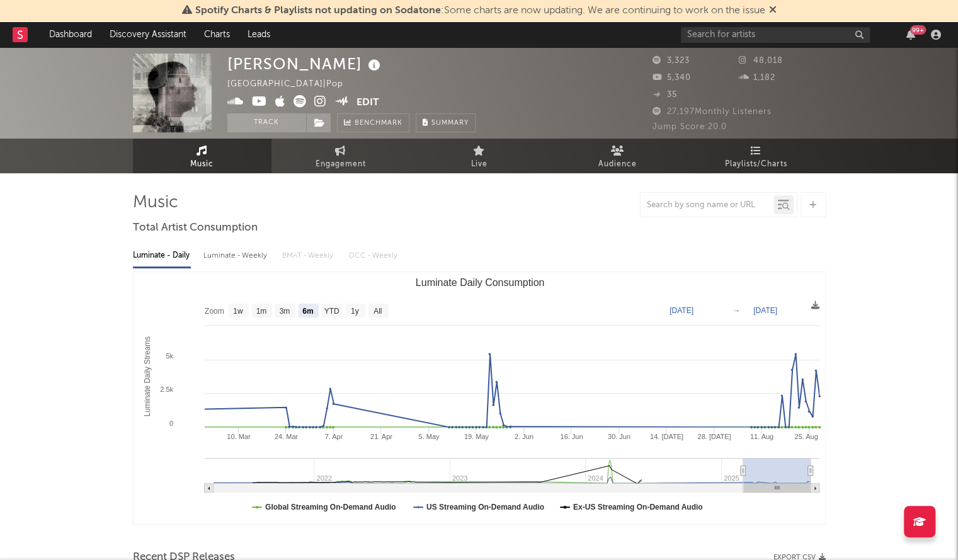 The height and width of the screenshot is (560, 958). What do you see at coordinates (618, 155) in the screenshot?
I see `a: Audience` at bounding box center [618, 155].